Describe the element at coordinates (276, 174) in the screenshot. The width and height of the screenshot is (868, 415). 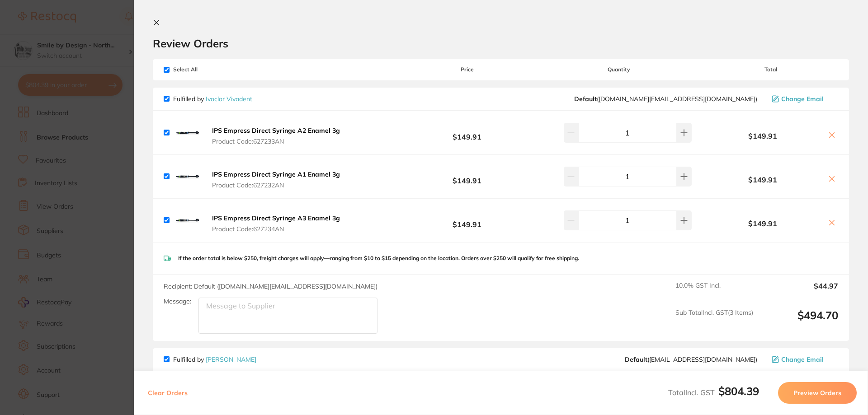
I see `b: IPS Empress Direct Syringe A1 Enamel 3g` at that location.